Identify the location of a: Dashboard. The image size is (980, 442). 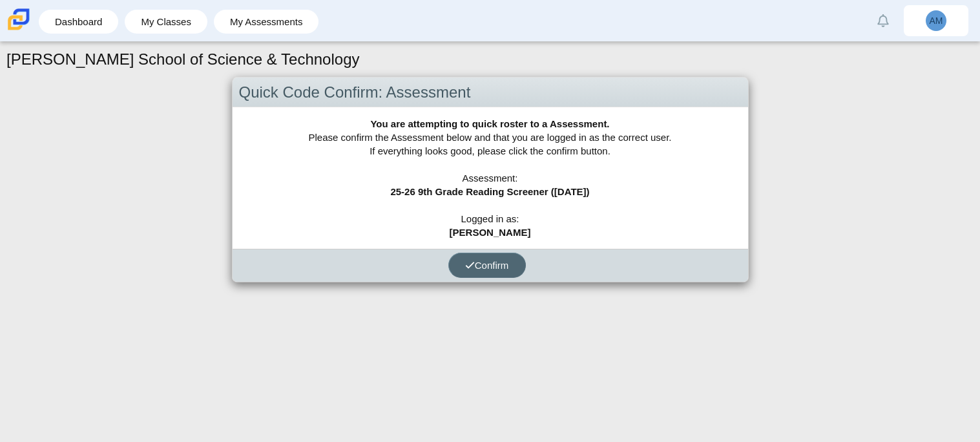
(78, 21).